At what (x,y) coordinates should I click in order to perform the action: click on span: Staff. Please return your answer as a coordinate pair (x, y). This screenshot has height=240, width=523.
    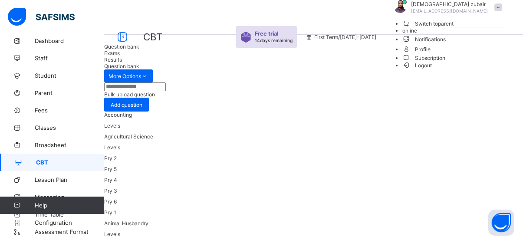
    Looking at the image, I should click on (70, 58).